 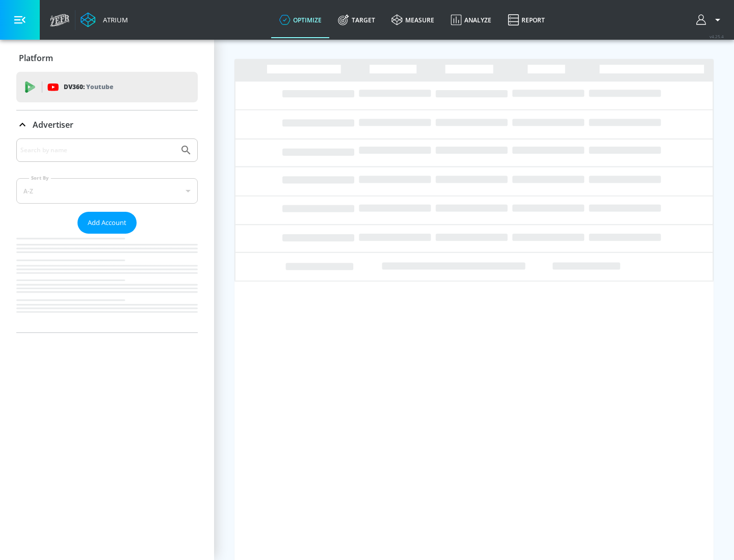 What do you see at coordinates (357, 20) in the screenshot?
I see `a: Target` at bounding box center [357, 20].